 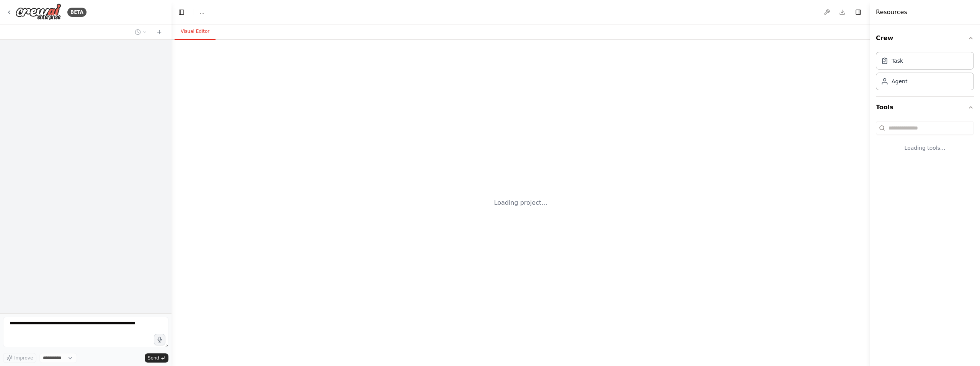 What do you see at coordinates (202, 12) in the screenshot?
I see `nav: breadcrumb` at bounding box center [202, 12].